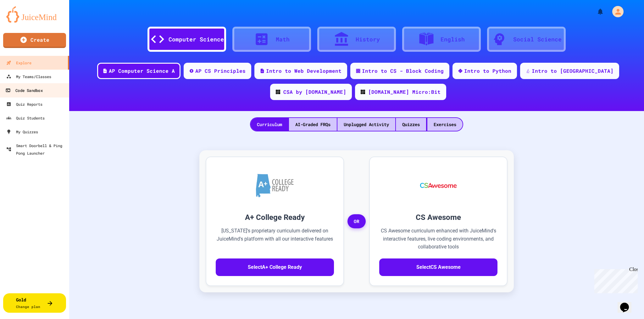 Image resolution: width=644 pixels, height=319 pixels. I want to click on div: My Teams/Classes, so click(29, 77).